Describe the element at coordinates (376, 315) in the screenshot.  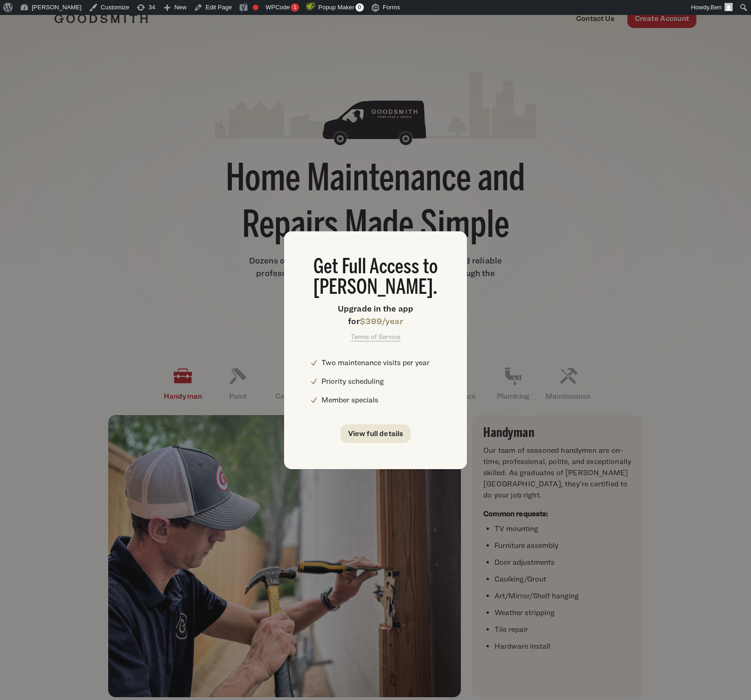
I see `h4: Upgrade in the app for` at that location.